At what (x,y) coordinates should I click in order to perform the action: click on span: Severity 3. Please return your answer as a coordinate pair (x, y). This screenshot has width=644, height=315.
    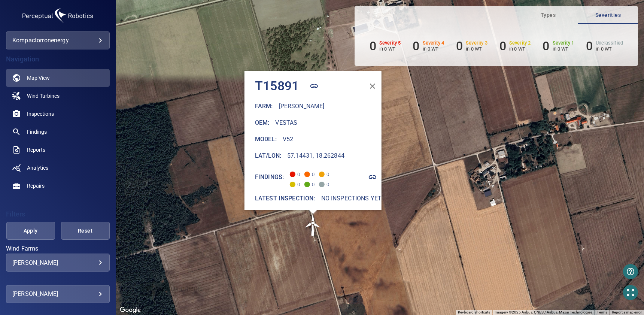
    Looking at the image, I should click on (322, 174).